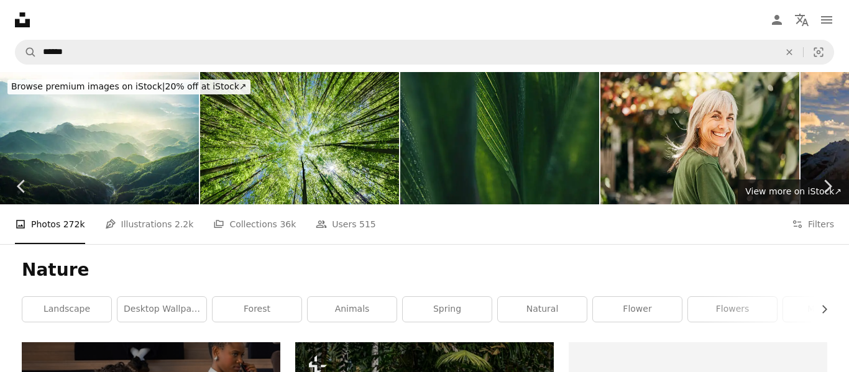 The width and height of the screenshot is (849, 372). Describe the element at coordinates (425, 270) in the screenshot. I see `h1: Nature` at that location.